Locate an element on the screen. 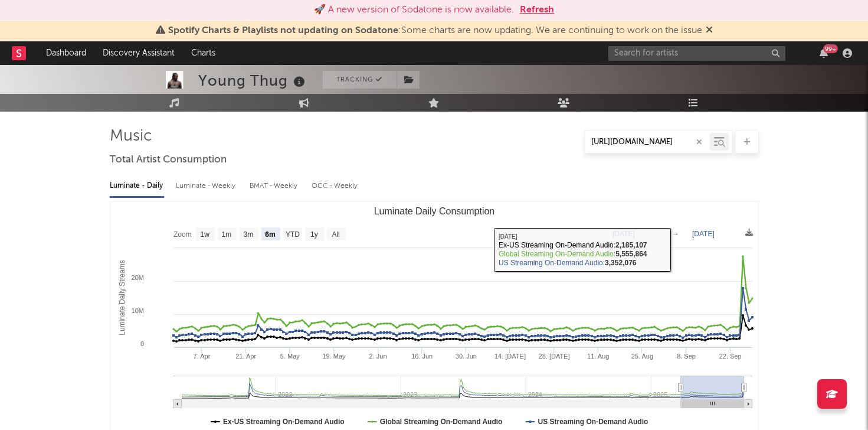 This screenshot has width=868, height=430. text: All is located at coordinates (335, 234).